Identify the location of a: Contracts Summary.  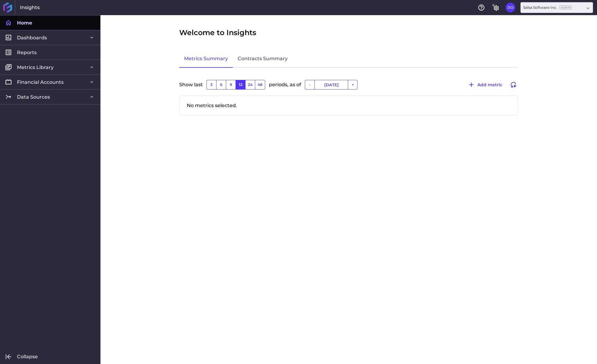
(262, 59).